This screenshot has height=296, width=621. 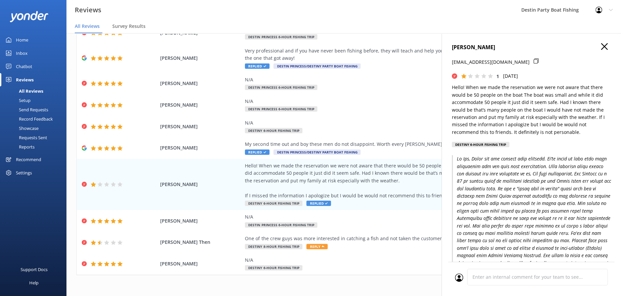 What do you see at coordinates (497, 76) in the screenshot?
I see `span: 1` at bounding box center [497, 76].